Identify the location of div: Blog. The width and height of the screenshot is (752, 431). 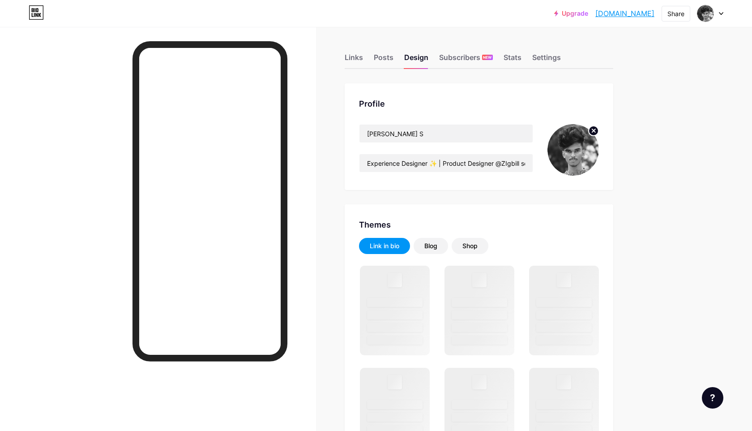
(431, 246).